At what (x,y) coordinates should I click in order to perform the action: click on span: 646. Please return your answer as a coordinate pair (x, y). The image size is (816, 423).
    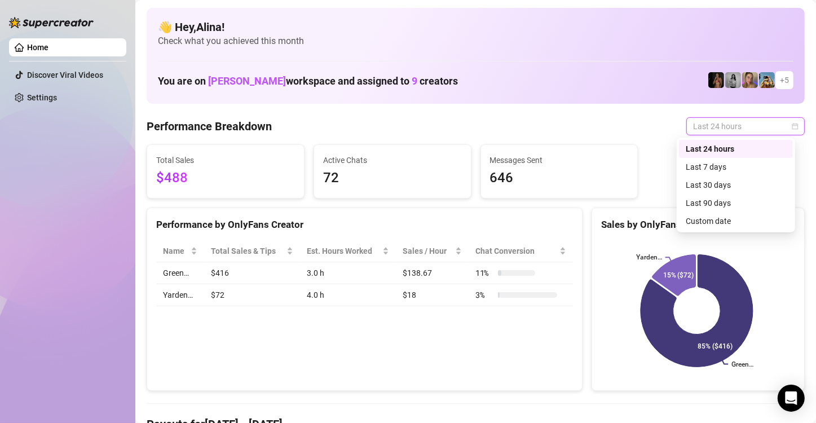
    Looking at the image, I should click on (560, 178).